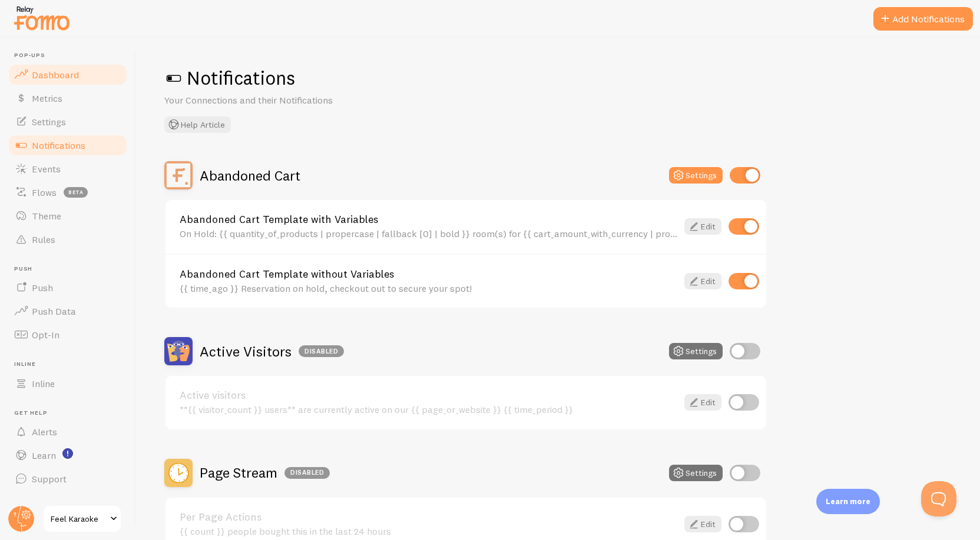 The height and width of the screenshot is (540, 980). Describe the element at coordinates (68, 193) in the screenshot. I see `a: Flows beta` at that location.